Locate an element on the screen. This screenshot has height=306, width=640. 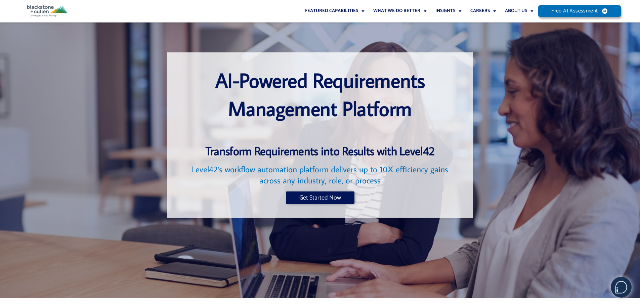
span: Get Started Now is located at coordinates (320, 198).